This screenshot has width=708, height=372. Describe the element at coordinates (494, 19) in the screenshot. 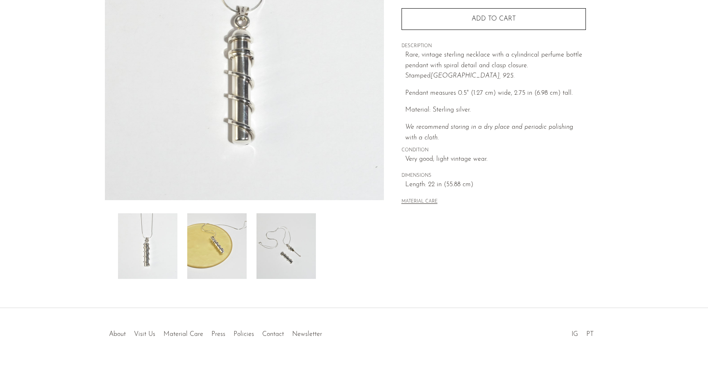

I see `button: Add to cart` at that location.